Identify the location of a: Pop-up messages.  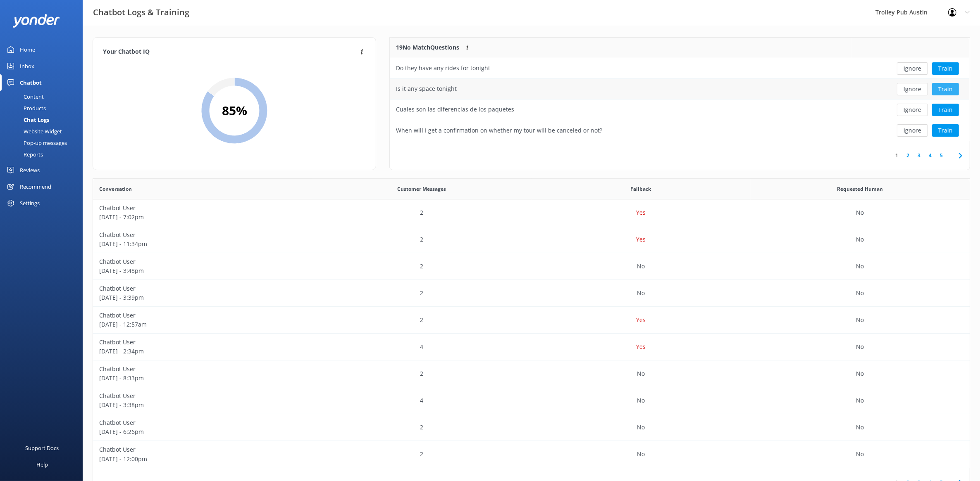
(44, 143).